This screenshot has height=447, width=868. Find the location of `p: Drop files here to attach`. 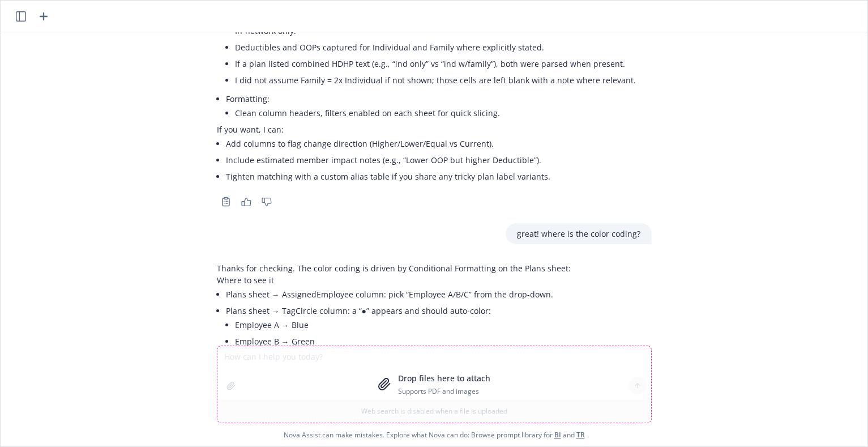

p: Drop files here to attach is located at coordinates (444, 378).